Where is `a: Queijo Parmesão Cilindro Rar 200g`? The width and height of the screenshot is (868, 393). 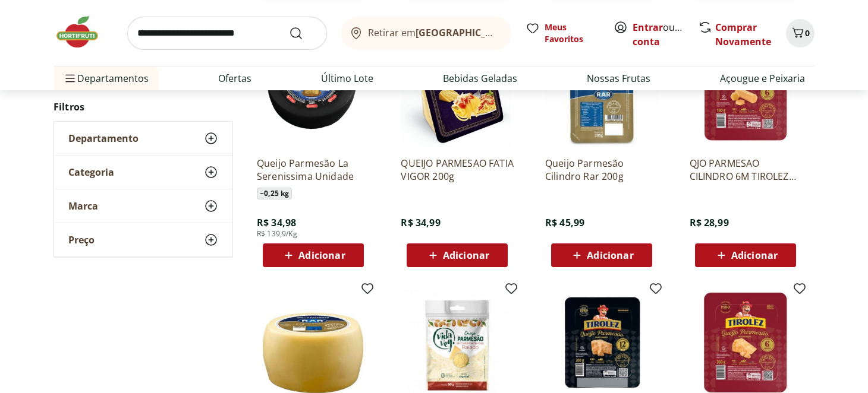 a: Queijo Parmesão Cilindro Rar 200g is located at coordinates (602, 170).